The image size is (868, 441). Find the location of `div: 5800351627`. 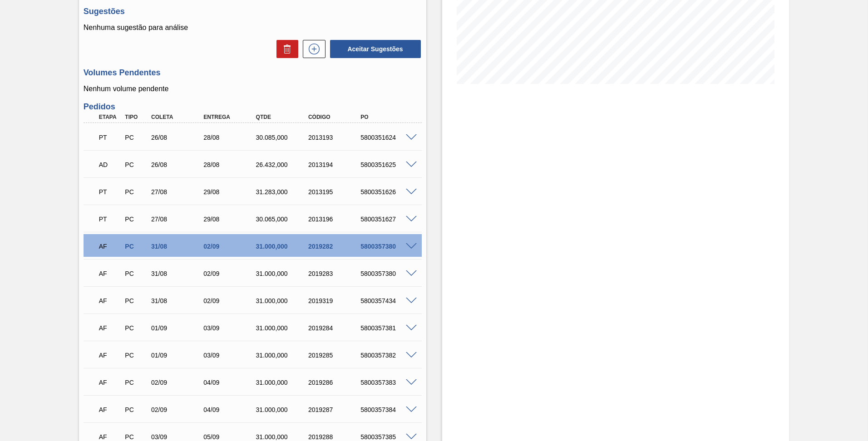

div: 5800351627 is located at coordinates (387, 219).